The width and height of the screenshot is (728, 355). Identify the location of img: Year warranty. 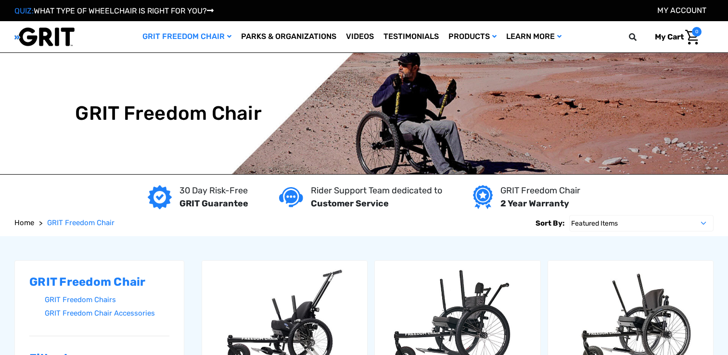
(483, 197).